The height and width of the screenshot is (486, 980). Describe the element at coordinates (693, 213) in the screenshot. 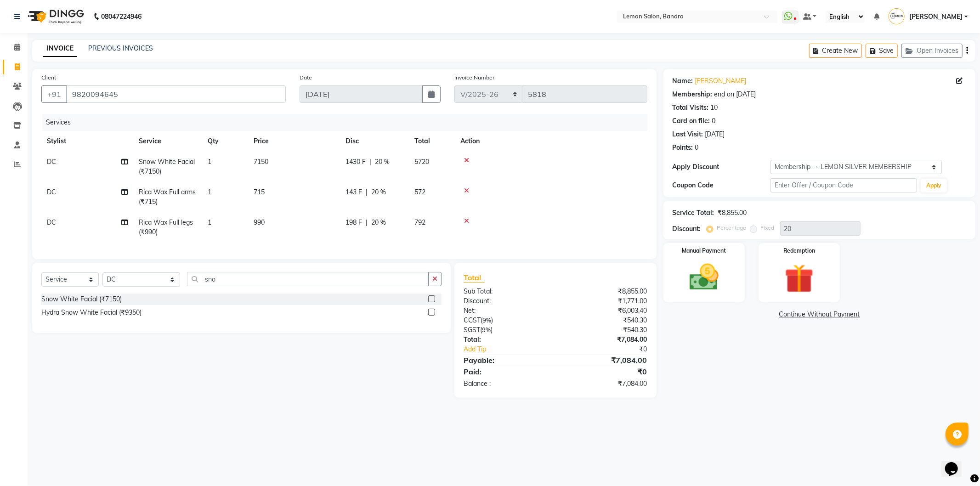

I see `div: Service Total:` at that location.